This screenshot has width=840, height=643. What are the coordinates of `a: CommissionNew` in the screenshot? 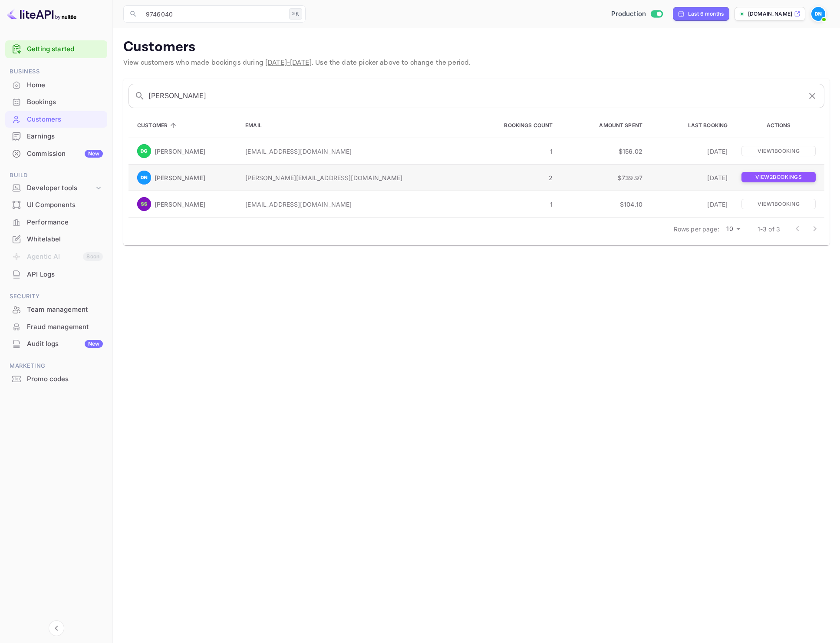 It's located at (56, 153).